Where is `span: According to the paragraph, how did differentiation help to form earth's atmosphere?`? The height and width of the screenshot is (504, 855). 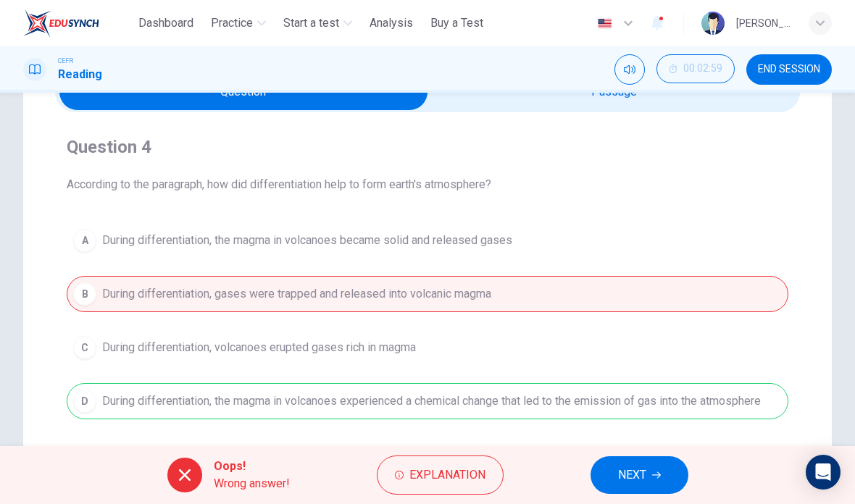 span: According to the paragraph, how did differentiation help to form earth's atmosphere? is located at coordinates (428, 185).